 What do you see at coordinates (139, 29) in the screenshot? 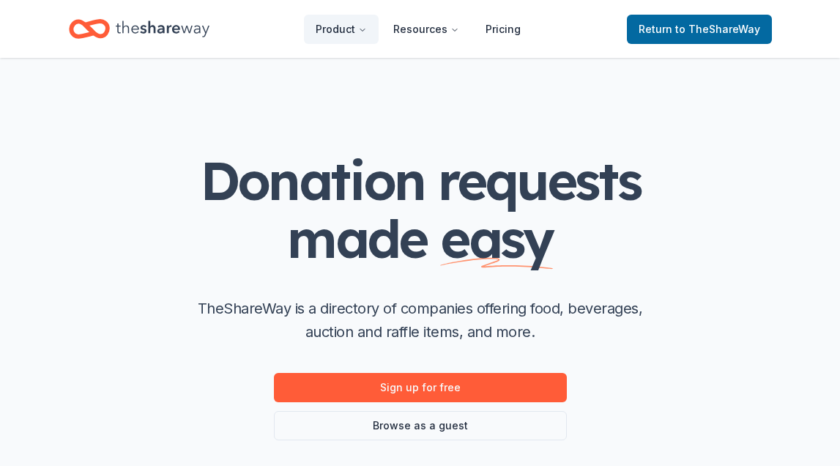
I see `a: Home` at bounding box center [139, 29].